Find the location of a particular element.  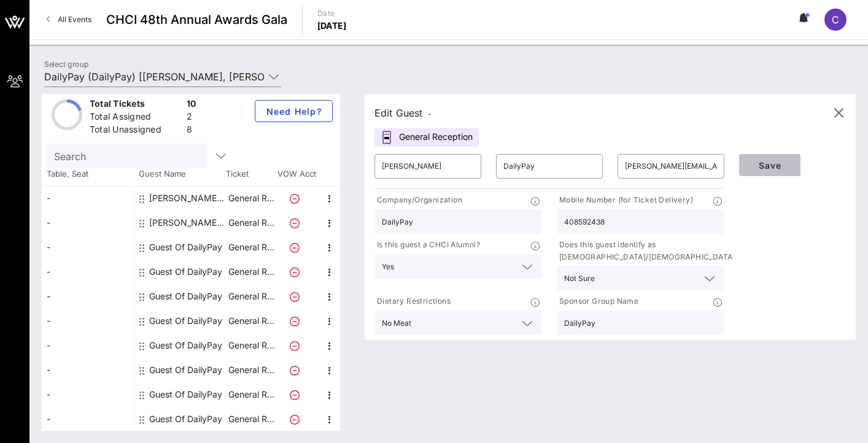

div: Edit Guest is located at coordinates (403, 113).